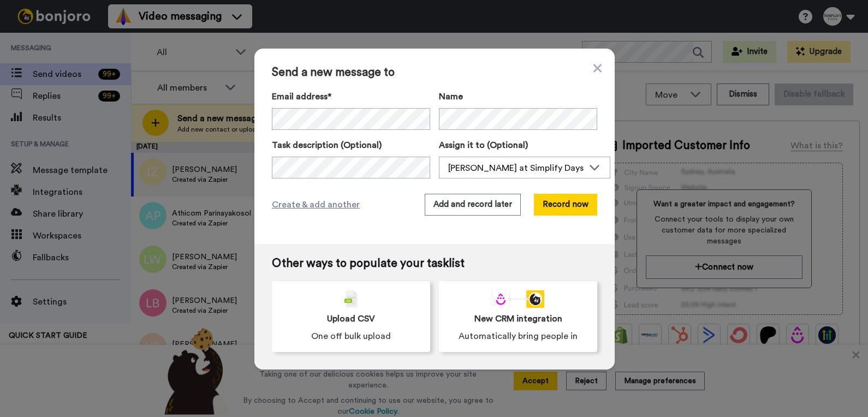  Describe the element at coordinates (518, 318) in the screenshot. I see `span: New CRM integration` at that location.